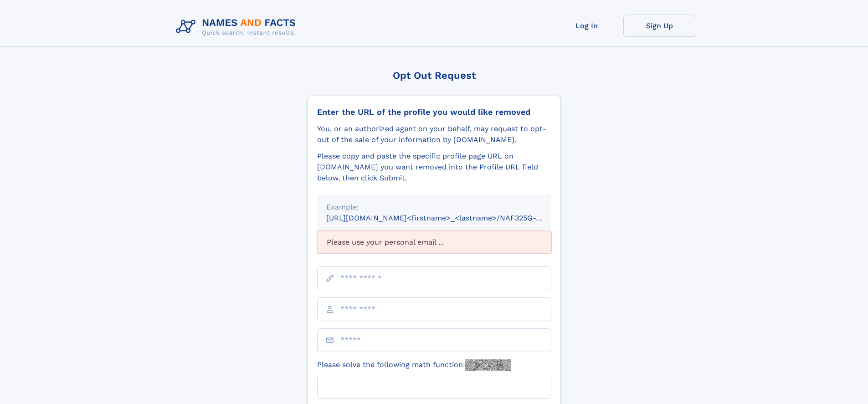 The height and width of the screenshot is (404, 868). What do you see at coordinates (435, 135) in the screenshot?
I see `div: You, or an authorized agent on your behalf, may request to opt-out of the sale of your informatio...` at bounding box center [435, 135].